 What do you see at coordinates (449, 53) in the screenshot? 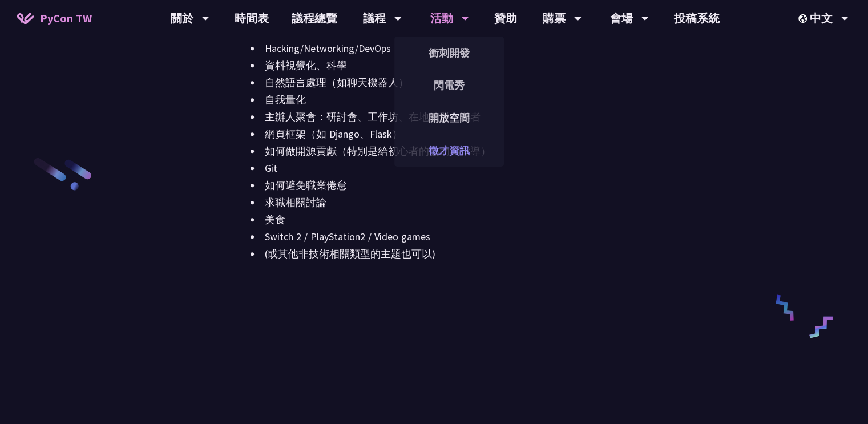
I see `a: 衝刺開發` at bounding box center [449, 53].